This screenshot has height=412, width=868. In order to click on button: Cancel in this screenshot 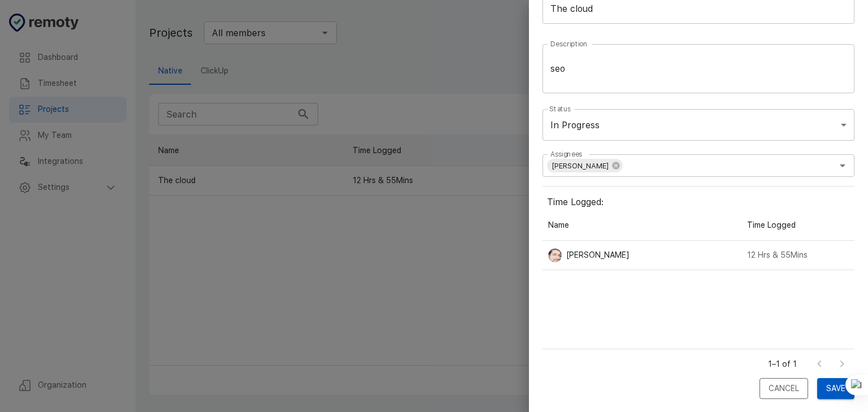, I will do `click(784, 388)`.